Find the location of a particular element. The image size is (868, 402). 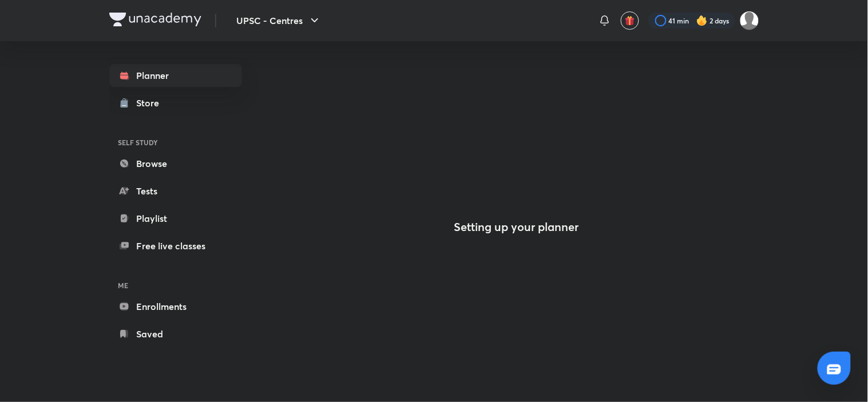

a: Free live classes is located at coordinates (176, 246).